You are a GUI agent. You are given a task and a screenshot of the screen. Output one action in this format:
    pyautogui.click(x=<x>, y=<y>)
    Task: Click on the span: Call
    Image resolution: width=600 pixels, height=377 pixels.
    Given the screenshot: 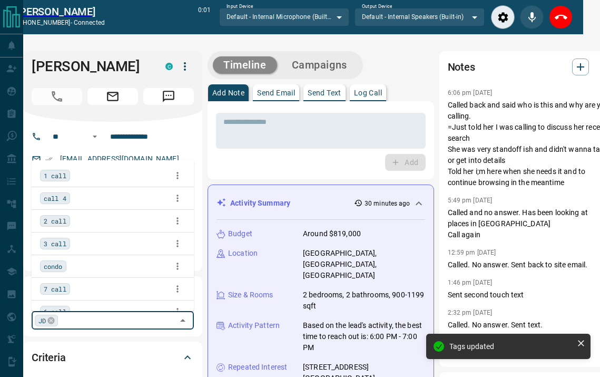 What is the action you would take?
    pyautogui.click(x=57, y=96)
    